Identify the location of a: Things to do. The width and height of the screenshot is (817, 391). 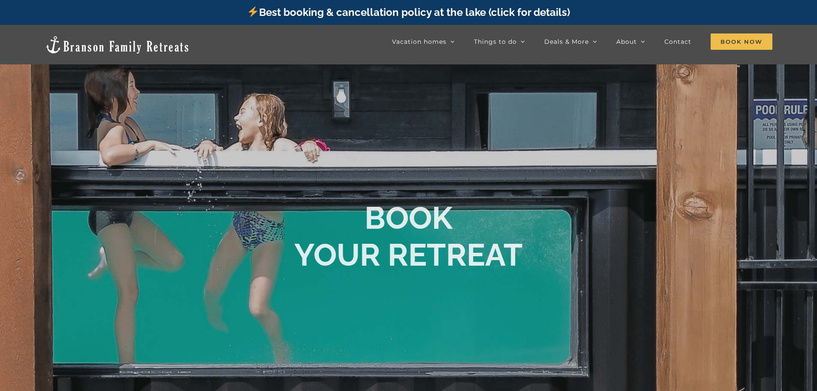
(499, 42).